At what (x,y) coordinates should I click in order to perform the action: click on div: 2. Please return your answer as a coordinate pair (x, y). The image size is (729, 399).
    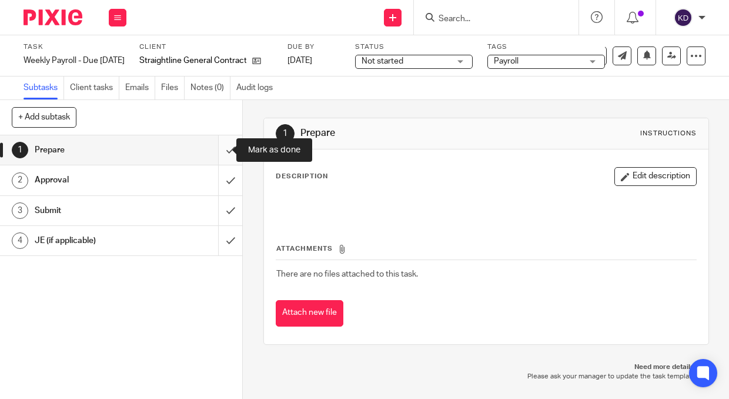
    Looking at the image, I should click on (20, 180).